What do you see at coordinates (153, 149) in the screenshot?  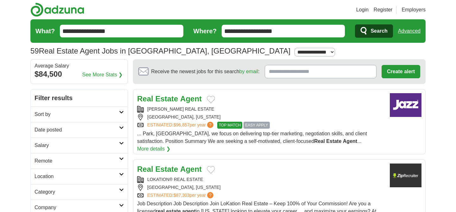 I see `a: More details ❯` at bounding box center [153, 149].